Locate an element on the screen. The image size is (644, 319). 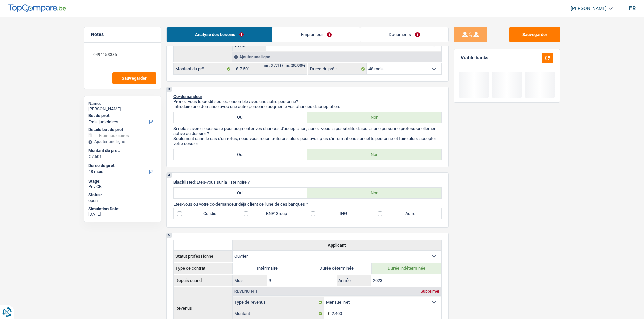
div: 4 is located at coordinates (169, 175).